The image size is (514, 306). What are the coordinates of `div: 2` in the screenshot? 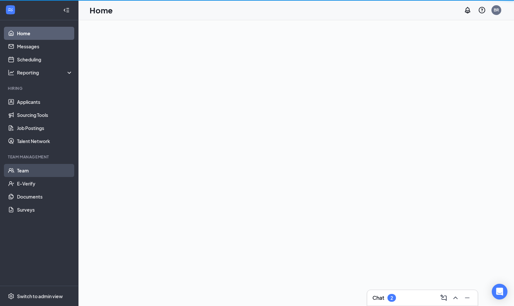 It's located at (392, 298).